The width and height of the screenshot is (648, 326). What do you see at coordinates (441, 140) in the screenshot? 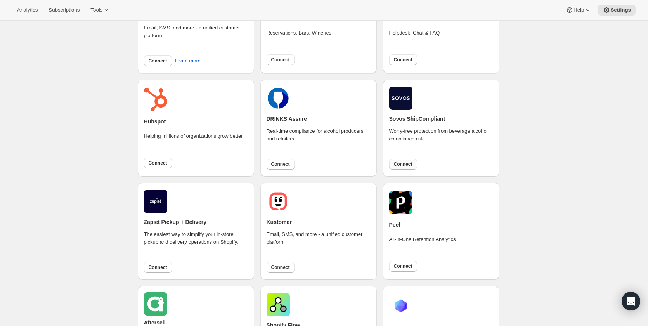
I see `div: Worry-free protection from beverage alcohol compliance risk` at bounding box center [441, 140].